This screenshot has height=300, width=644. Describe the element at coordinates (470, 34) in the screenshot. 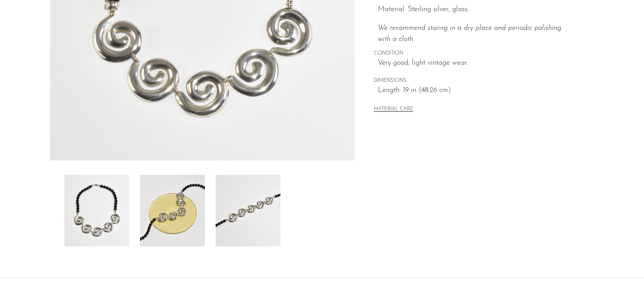

I see `i: We recommend storing in a dry place and periodic polishing with a cloth.` at that location.